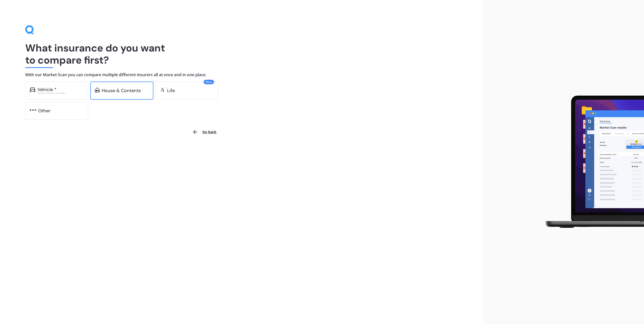 The height and width of the screenshot is (324, 644). What do you see at coordinates (121, 91) in the screenshot?
I see `div: House & Contents` at bounding box center [121, 91].